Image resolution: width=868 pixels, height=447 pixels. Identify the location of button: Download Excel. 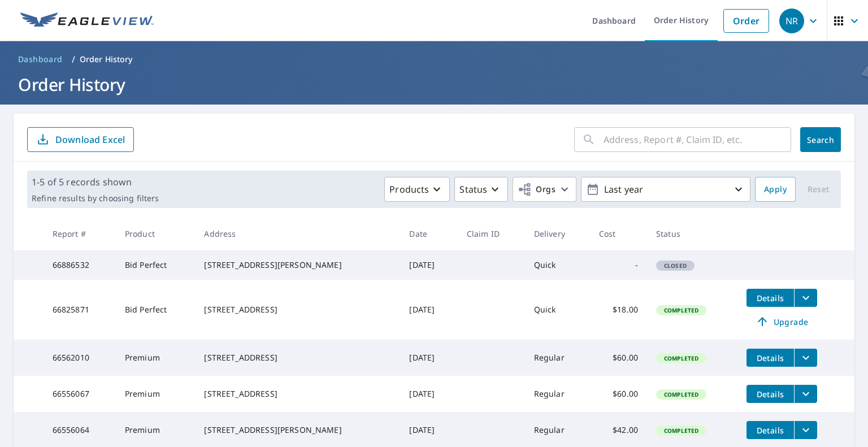
(80, 139).